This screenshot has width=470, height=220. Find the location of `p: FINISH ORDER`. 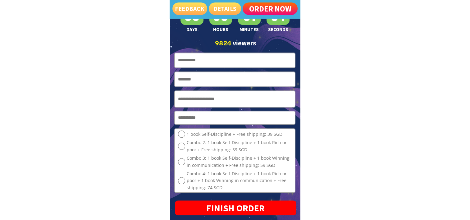

p: FINISH ORDER is located at coordinates (235, 208).